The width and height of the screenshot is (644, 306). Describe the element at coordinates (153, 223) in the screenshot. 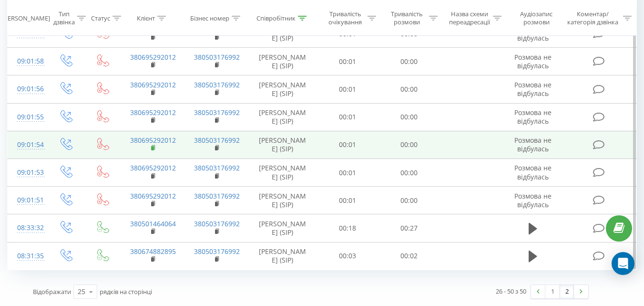

I see `a: 380501464064` at that location.